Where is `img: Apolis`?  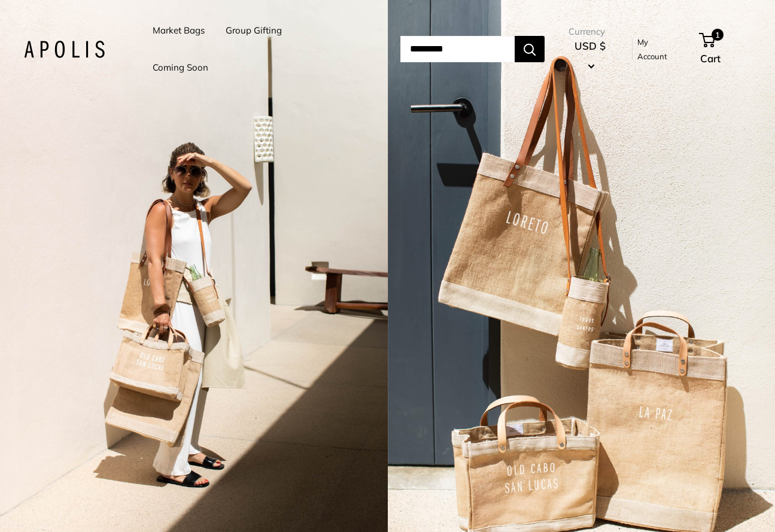 img: Apolis is located at coordinates (64, 49).